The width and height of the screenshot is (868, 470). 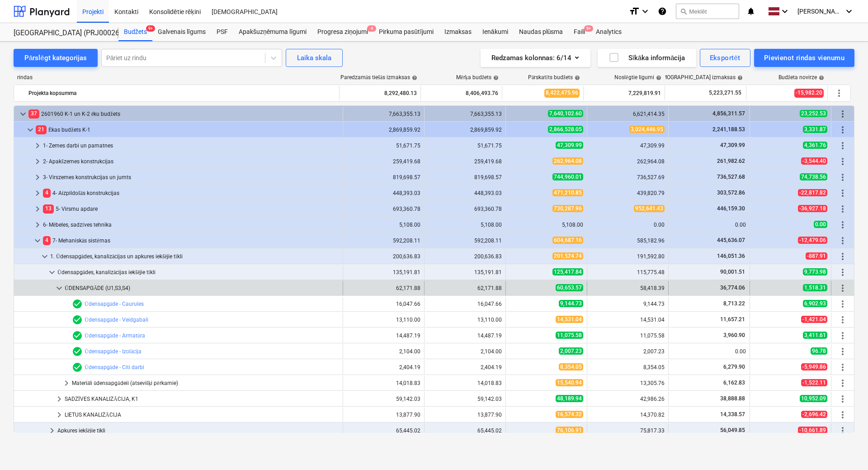 I want to click on div: Projekta kopsumma, so click(x=182, y=94).